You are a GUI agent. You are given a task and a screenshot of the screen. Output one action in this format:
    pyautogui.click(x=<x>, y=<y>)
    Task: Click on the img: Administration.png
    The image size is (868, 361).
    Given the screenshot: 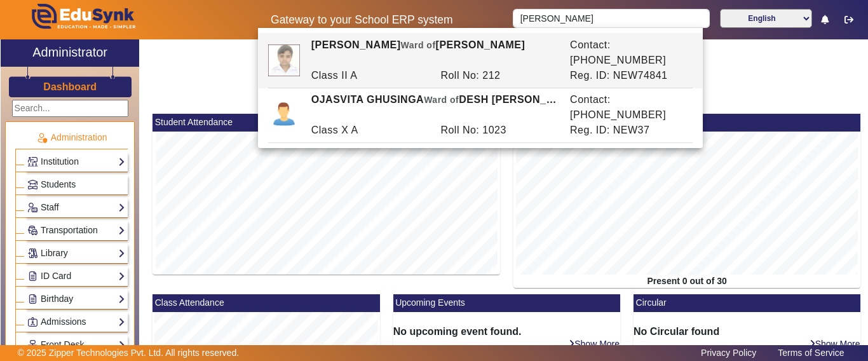 What is the action you would take?
    pyautogui.click(x=42, y=138)
    